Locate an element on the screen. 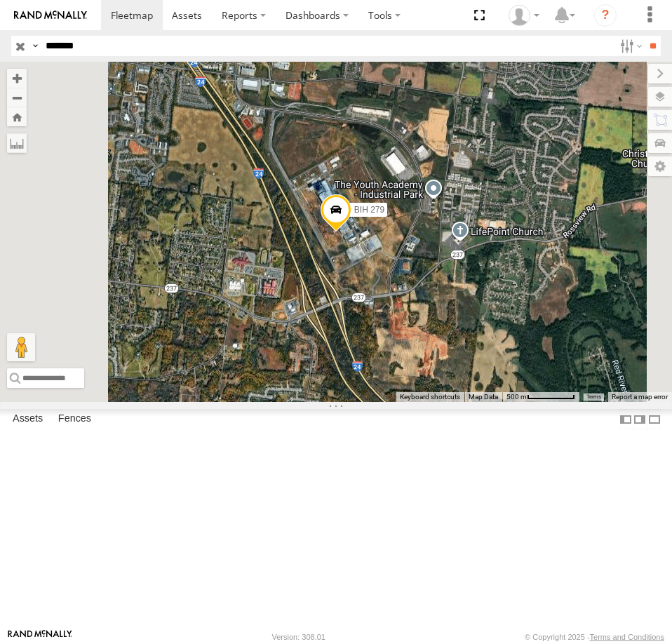 The height and width of the screenshot is (644, 672). label: Measure is located at coordinates (17, 143).